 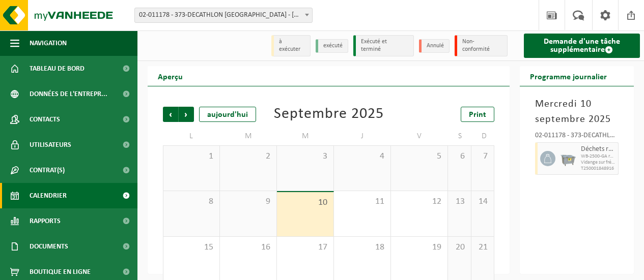 What do you see at coordinates (248, 248) in the screenshot?
I see `span: 16` at bounding box center [248, 248].